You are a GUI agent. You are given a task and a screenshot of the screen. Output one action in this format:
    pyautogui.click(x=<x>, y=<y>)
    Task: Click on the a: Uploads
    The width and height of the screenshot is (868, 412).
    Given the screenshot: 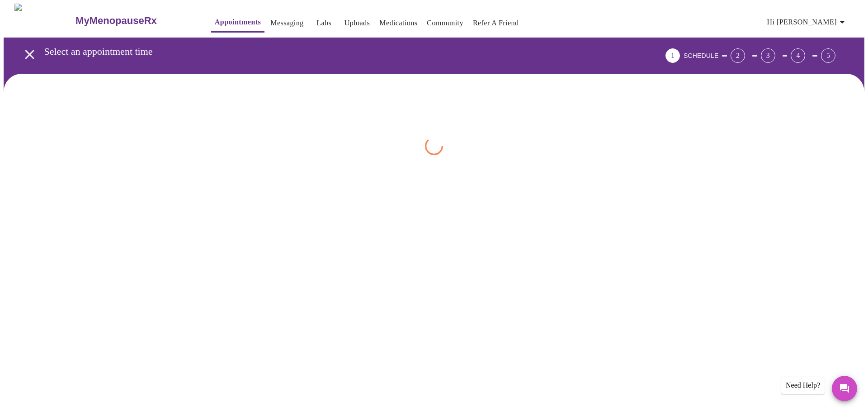 What is the action you would take?
    pyautogui.click(x=357, y=23)
    